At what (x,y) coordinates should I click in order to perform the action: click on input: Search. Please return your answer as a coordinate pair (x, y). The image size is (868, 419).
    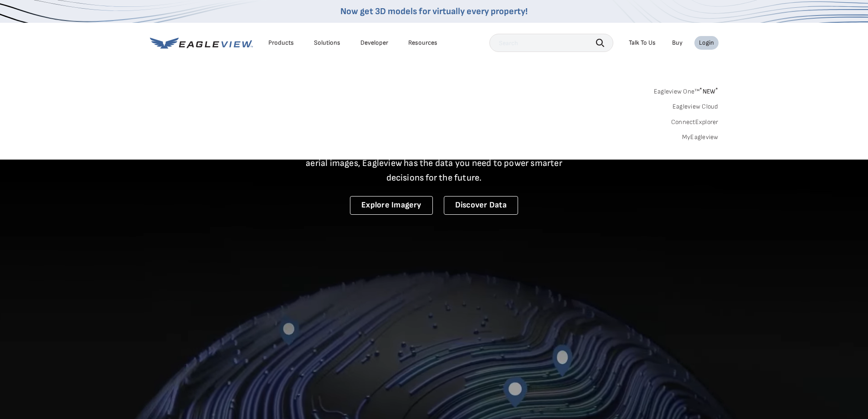
    Looking at the image, I should click on (551, 43).